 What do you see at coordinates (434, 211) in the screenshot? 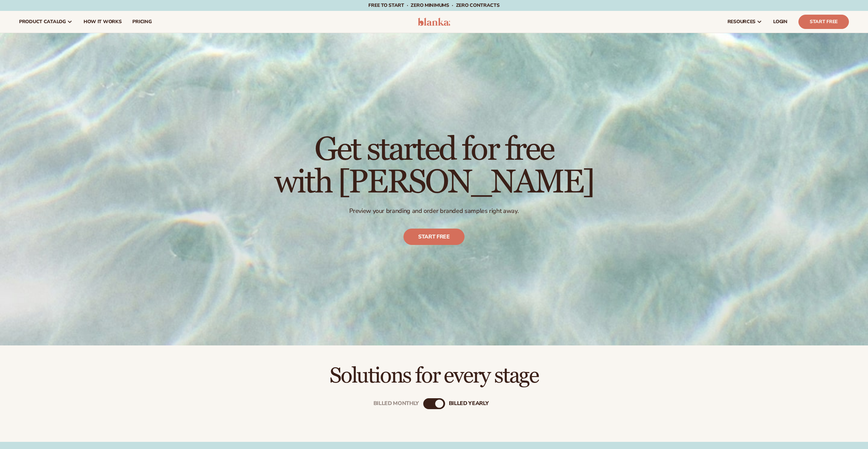
I see `p: Preview your branding and order branded samples right away.` at bounding box center [434, 211].